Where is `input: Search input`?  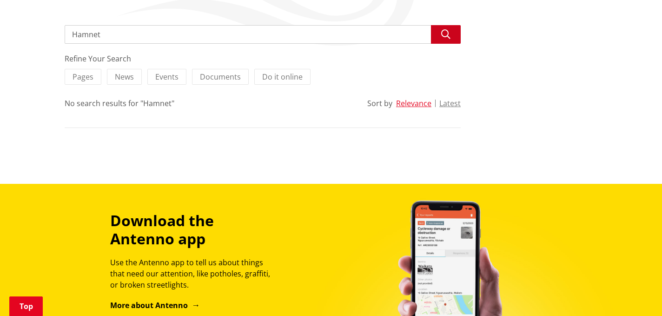 input: Search input is located at coordinates (263, 34).